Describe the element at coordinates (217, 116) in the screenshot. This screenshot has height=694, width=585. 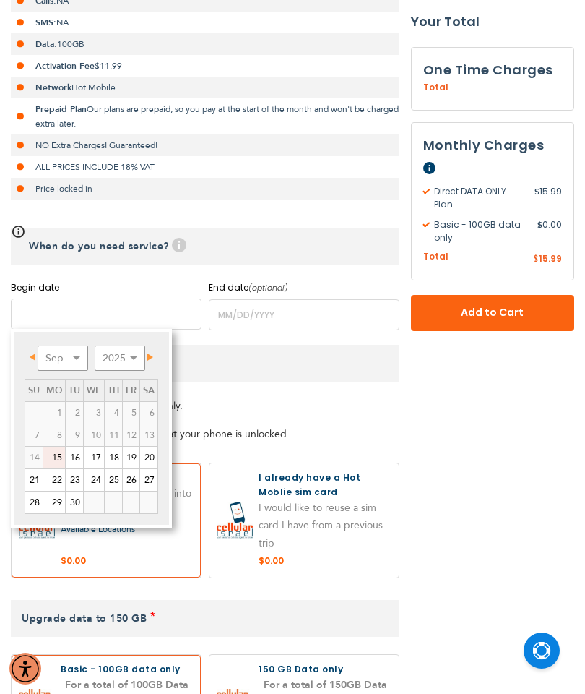
I see `span: Our plans are prepaid, so you pay at the start of the month and won't be charged extra later.` at that location.